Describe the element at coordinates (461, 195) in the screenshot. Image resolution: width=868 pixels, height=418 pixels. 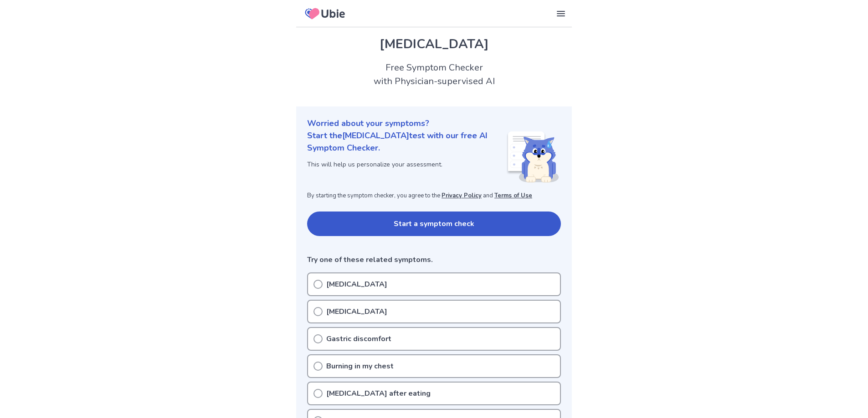
I see `a: Privacy Policy` at that location.